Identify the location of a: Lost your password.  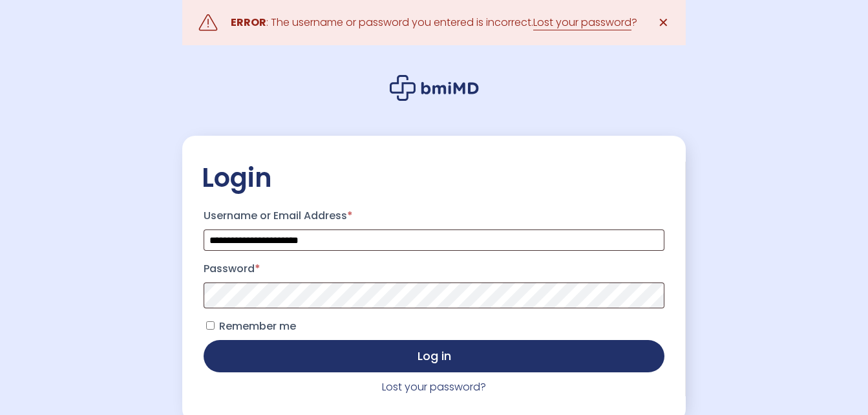
(582, 23).